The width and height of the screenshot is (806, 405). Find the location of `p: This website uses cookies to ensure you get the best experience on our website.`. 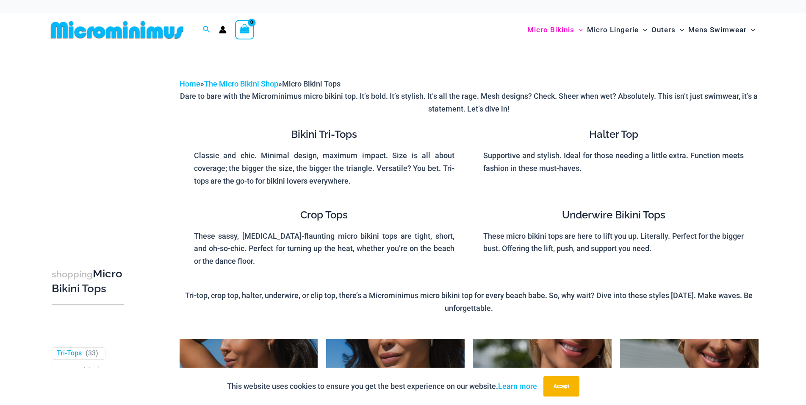

p: This website uses cookies to ensure you get the best experience on our website. is located at coordinates (382, 386).